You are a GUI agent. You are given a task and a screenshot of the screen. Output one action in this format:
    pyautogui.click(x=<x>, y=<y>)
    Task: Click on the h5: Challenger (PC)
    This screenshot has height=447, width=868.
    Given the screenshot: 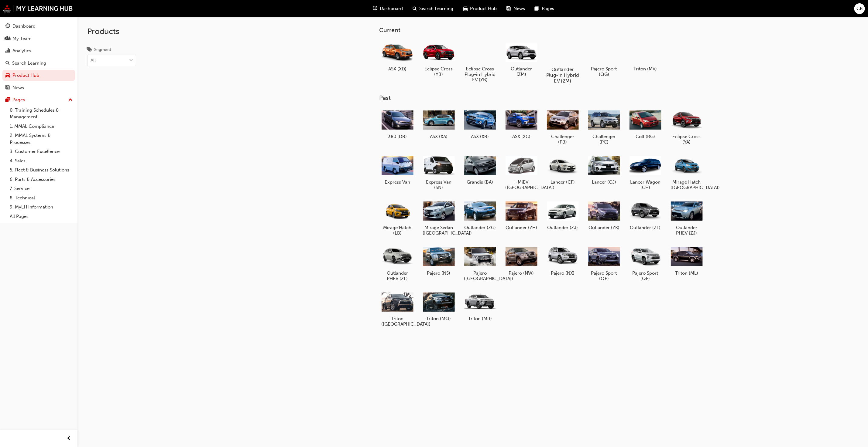 What is the action you would take?
    pyautogui.click(x=604, y=139)
    